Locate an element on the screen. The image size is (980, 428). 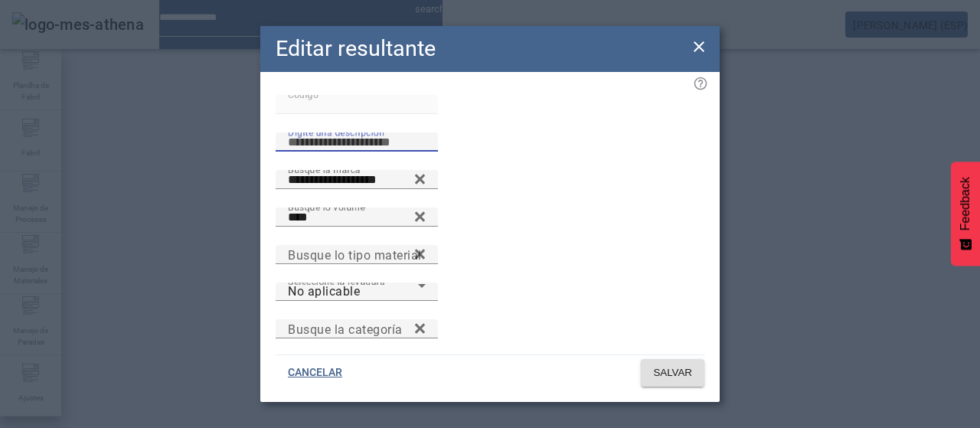
mat-label: Digite una descripción is located at coordinates (336, 132).